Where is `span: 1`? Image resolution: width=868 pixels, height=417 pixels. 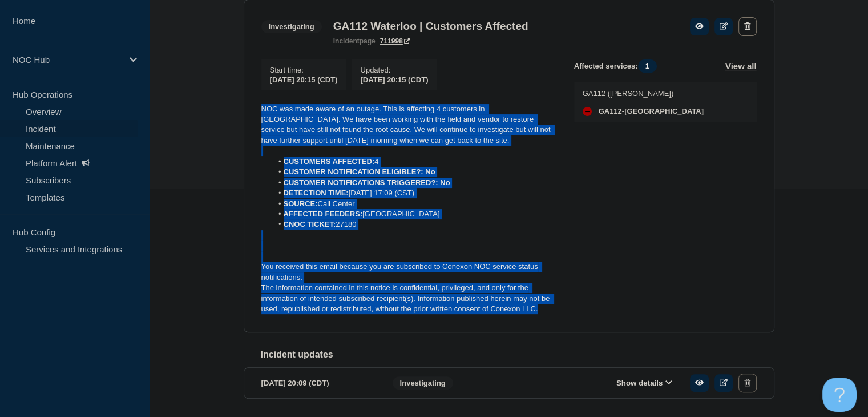
span: 1 is located at coordinates (647, 65).